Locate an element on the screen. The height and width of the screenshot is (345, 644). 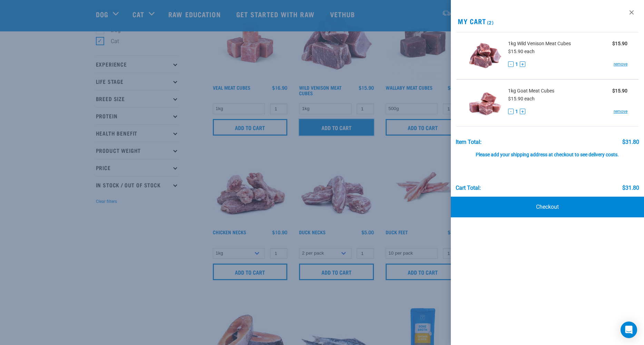
h2: My Cart is located at coordinates (547, 21).